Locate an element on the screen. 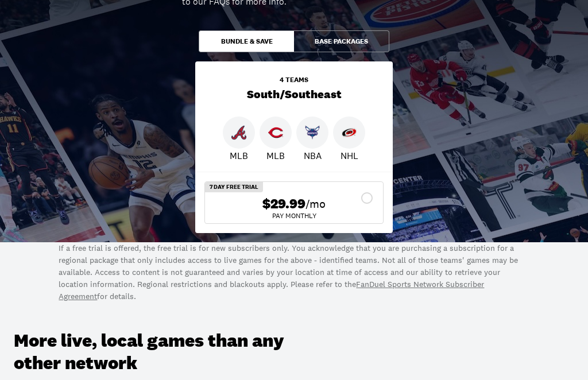 This screenshot has width=588, height=380. div: 7 Day Free Trial is located at coordinates (233, 187).